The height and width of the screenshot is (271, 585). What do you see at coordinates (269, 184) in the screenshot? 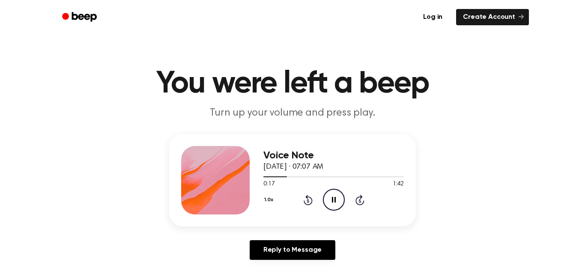
I see `span: 0:17` at bounding box center [269, 184].